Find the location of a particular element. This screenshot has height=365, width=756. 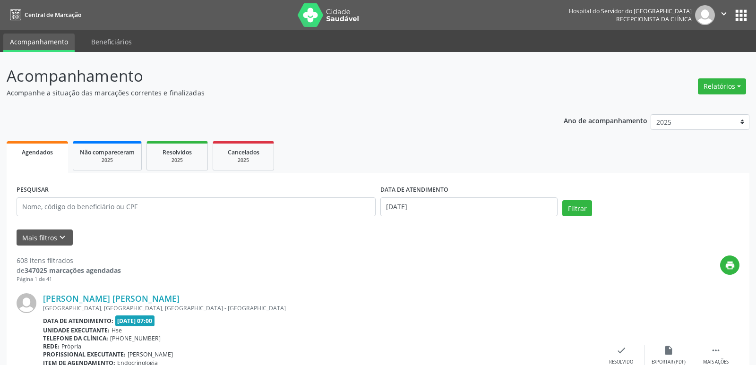

span: Hse is located at coordinates (117, 330).